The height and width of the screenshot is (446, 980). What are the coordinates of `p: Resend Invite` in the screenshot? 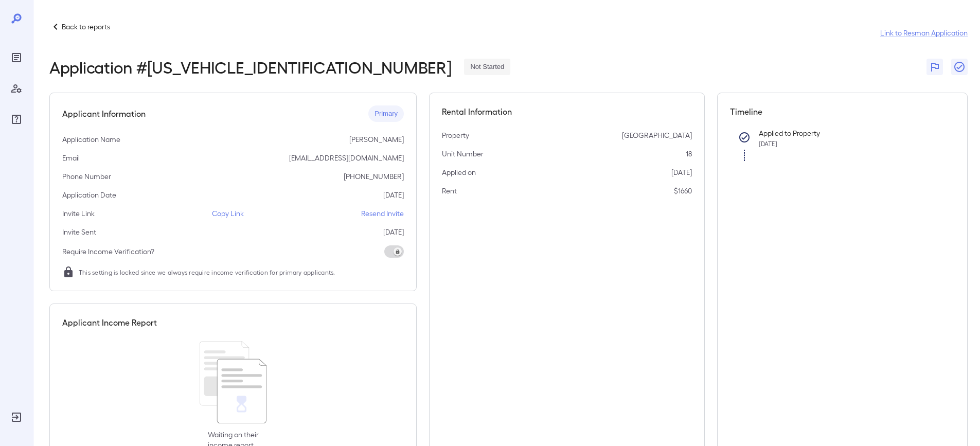 It's located at (382, 213).